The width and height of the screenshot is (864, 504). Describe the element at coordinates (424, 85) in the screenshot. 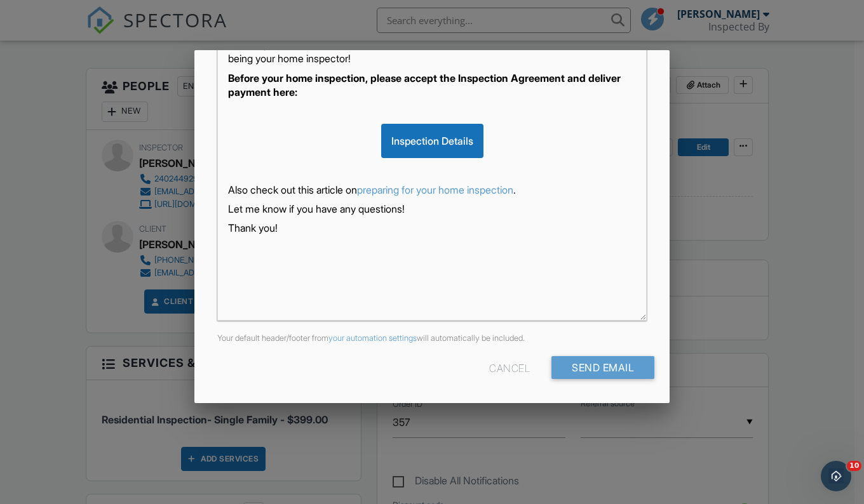

I see `strong: Before your home inspection, please accept the Inspection Agreement and deliver payment here:` at that location.